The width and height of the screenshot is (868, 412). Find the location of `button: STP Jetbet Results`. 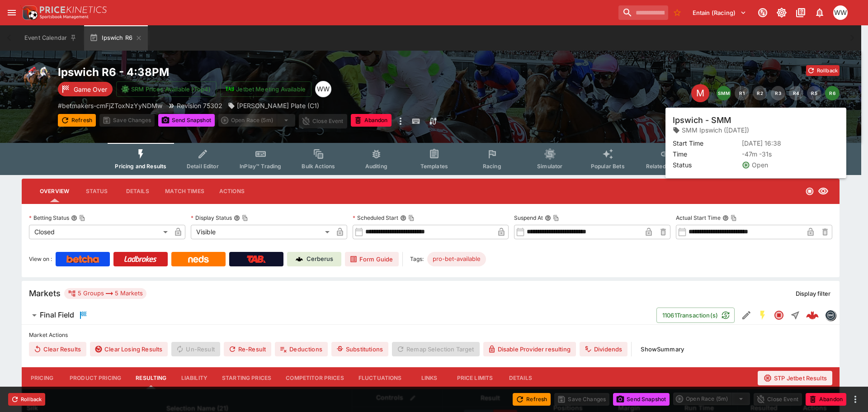

button: STP Jetbet Results is located at coordinates (795, 378).